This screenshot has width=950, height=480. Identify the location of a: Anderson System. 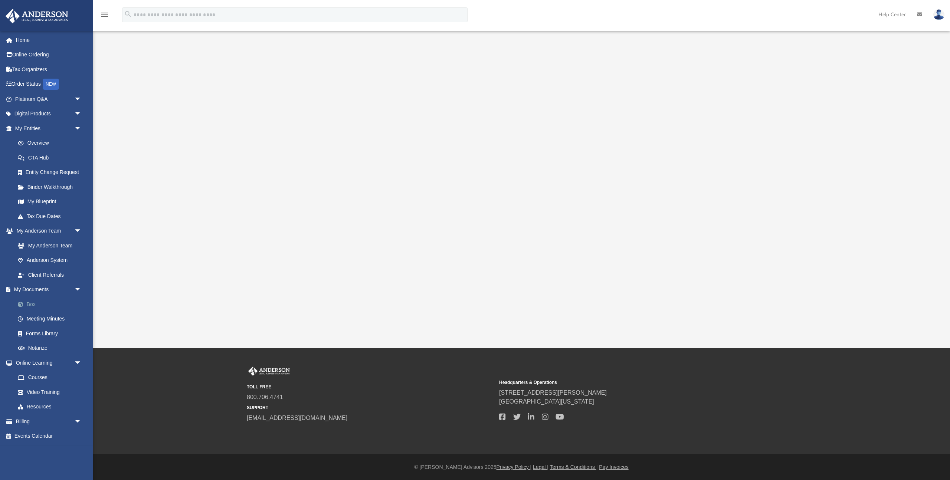
(50, 261).